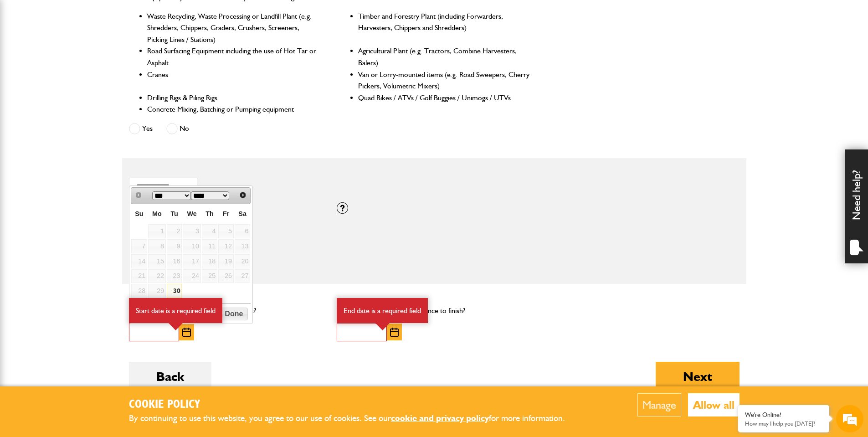 This screenshot has width=868, height=437. What do you see at coordinates (210, 213) in the screenshot?
I see `span: Thursday` at bounding box center [210, 213].